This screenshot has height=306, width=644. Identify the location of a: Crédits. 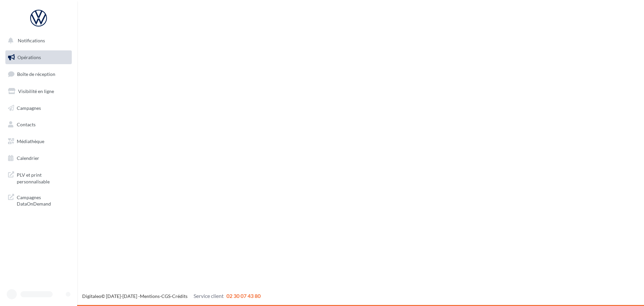
(180, 296).